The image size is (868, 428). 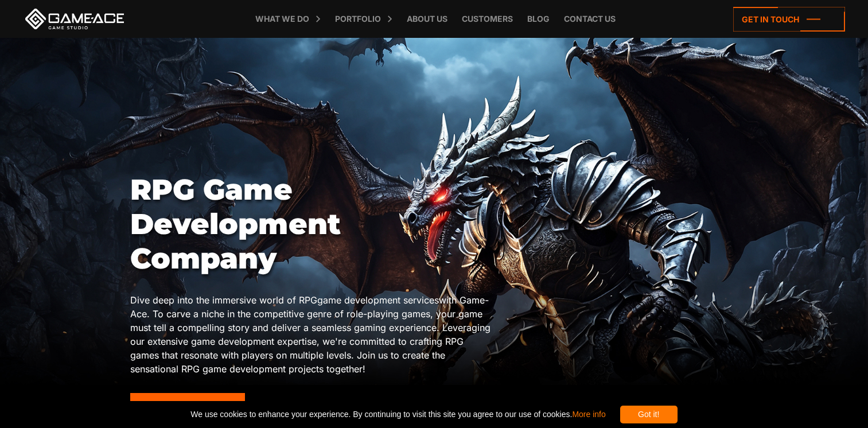 I want to click on div: Got it!, so click(x=649, y=414).